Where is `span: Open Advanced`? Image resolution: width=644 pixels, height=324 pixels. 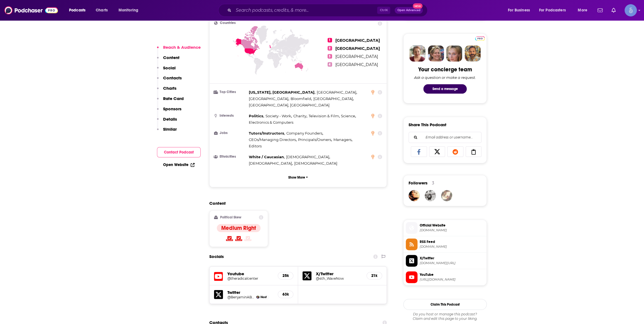 span: Open Advanced is located at coordinates (409, 10).